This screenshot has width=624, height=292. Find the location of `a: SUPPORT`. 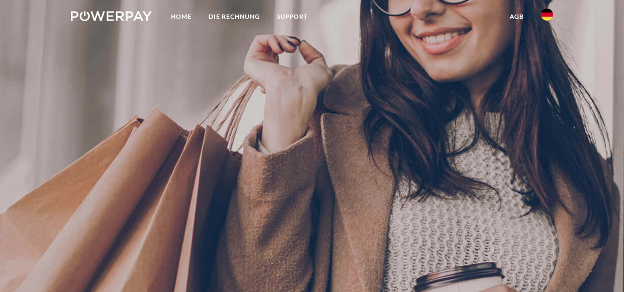

a: SUPPORT is located at coordinates (292, 17).